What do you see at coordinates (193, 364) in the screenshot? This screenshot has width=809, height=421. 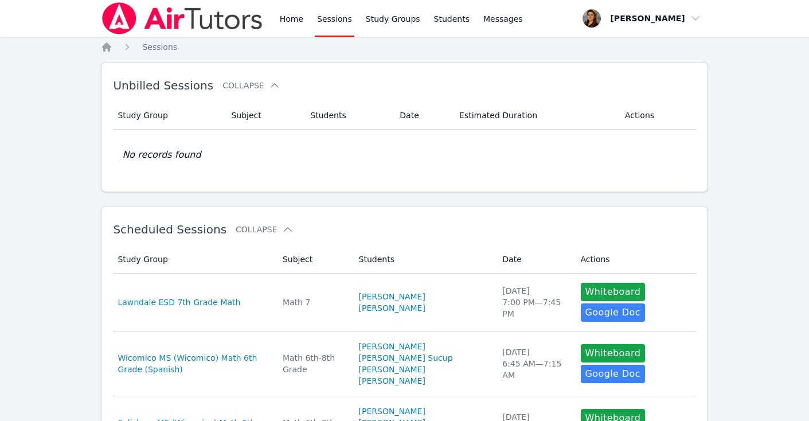 I see `a: Wicomico MS (Wicomico) Math 6th Grade (Spanish)` at bounding box center [193, 364].